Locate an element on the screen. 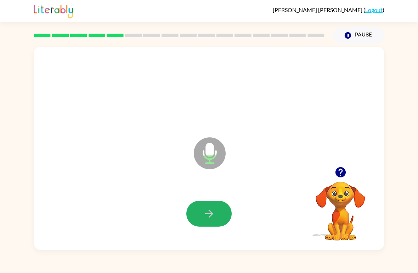 Image resolution: width=418 pixels, height=273 pixels. video: Your browser must support playing .mp4 files to use Literably. Please try using another browser. is located at coordinates (340, 206).